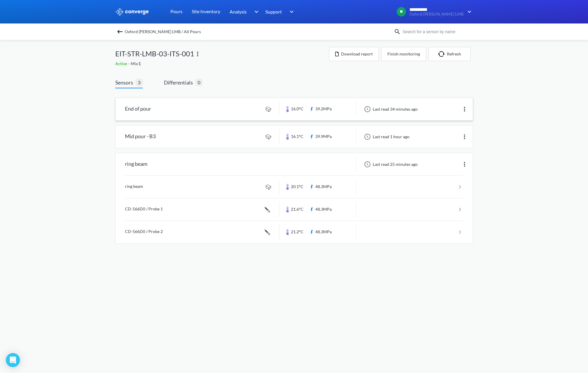 The image size is (588, 373). What do you see at coordinates (120, 32) in the screenshot?
I see `img: backspace.svg` at bounding box center [120, 32].